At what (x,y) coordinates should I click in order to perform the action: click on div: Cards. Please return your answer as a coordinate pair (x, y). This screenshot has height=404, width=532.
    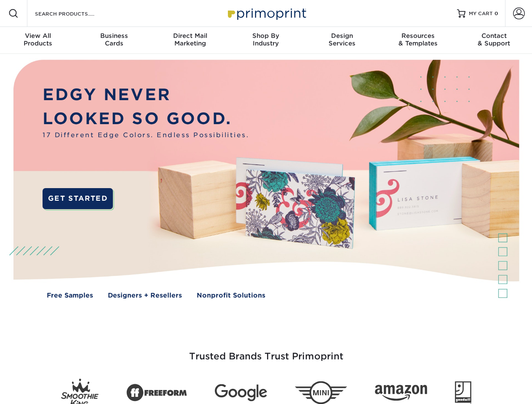
    Looking at the image, I should click on (113, 39).